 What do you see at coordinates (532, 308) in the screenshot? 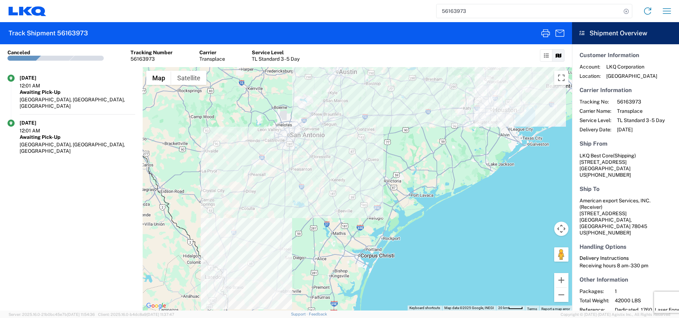
I see `a: Terms` at bounding box center [532, 308].